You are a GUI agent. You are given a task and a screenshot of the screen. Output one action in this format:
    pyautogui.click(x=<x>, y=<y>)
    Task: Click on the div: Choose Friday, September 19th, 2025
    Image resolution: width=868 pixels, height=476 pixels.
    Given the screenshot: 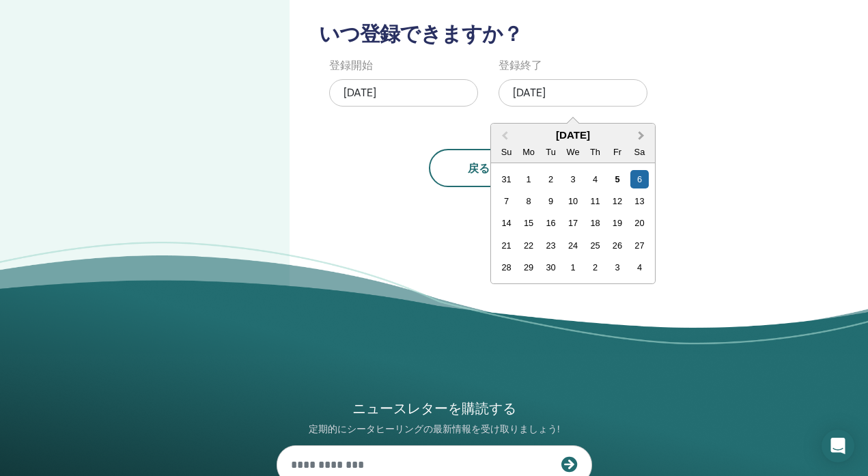 What is the action you would take?
    pyautogui.click(x=617, y=223)
    